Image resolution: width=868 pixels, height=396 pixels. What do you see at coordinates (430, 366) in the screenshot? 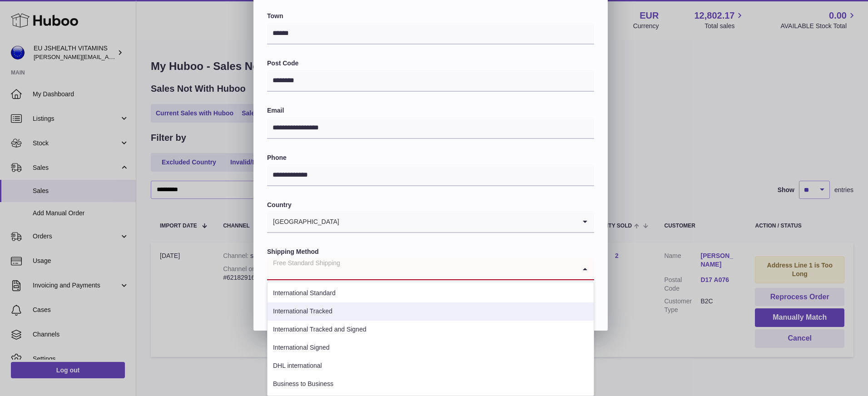
I see `li: DHL international` at bounding box center [430, 366].